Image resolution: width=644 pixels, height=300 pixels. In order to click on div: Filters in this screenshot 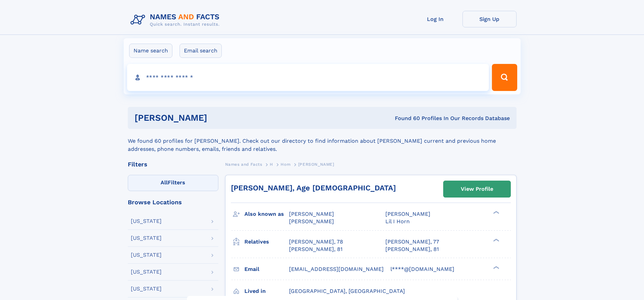, I will do `click(173, 164)`.